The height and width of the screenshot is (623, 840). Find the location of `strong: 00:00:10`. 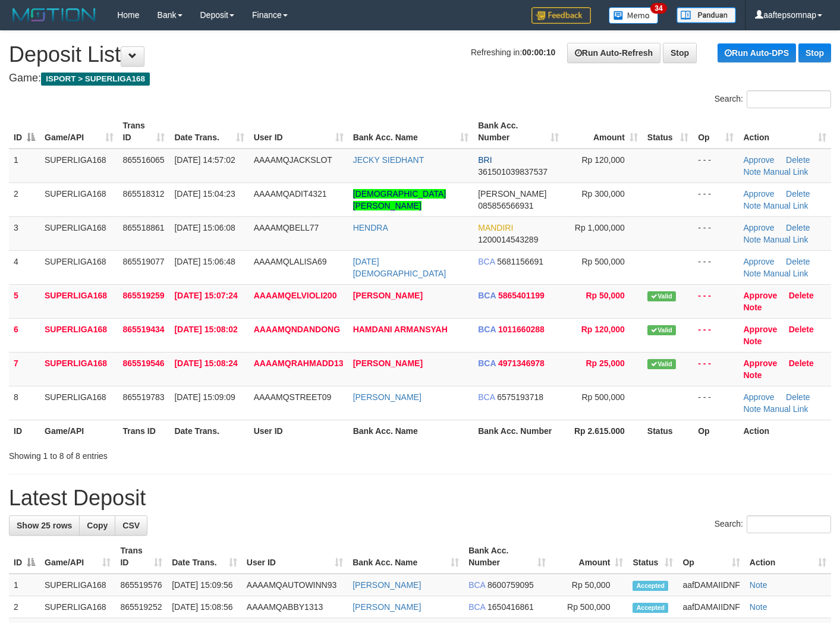

strong: 00:00:10 is located at coordinates (539, 52).